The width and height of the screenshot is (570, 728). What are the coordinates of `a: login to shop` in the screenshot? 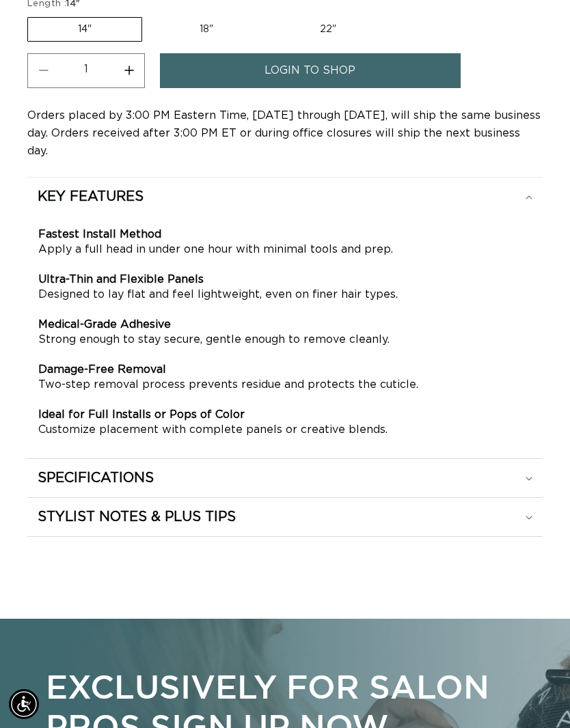 It's located at (310, 70).